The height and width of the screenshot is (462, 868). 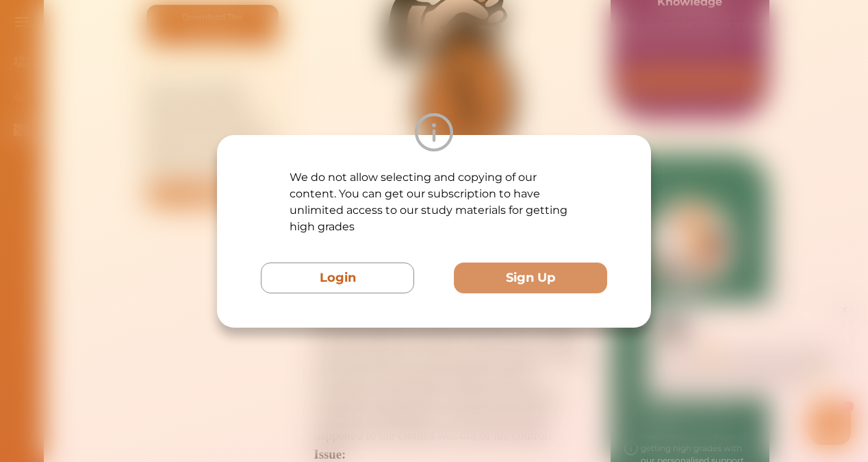 What do you see at coordinates (133, 27) in the screenshot?
I see `img: Nini` at bounding box center [133, 27].